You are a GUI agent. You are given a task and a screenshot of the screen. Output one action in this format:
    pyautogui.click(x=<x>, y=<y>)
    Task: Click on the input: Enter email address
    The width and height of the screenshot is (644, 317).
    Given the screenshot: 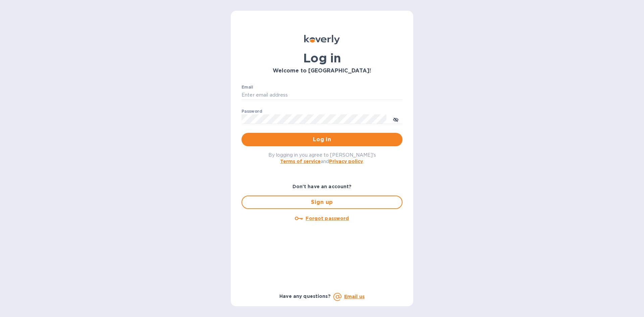 What is the action you would take?
    pyautogui.click(x=322, y=95)
    